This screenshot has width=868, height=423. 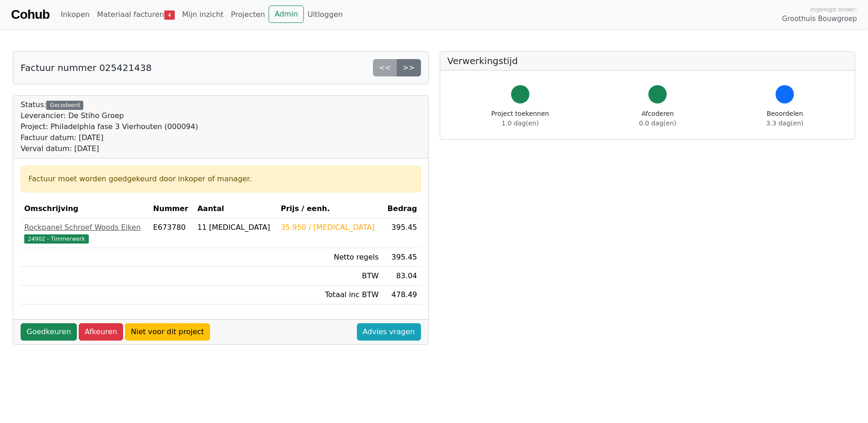 What do you see at coordinates (329, 257) in the screenshot?
I see `td: Netto regels` at bounding box center [329, 257].